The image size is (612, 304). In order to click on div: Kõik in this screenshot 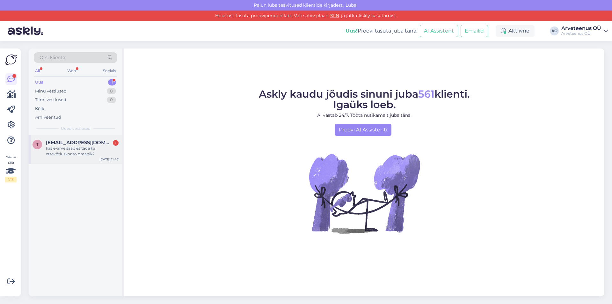, I will do `click(40, 109)`.